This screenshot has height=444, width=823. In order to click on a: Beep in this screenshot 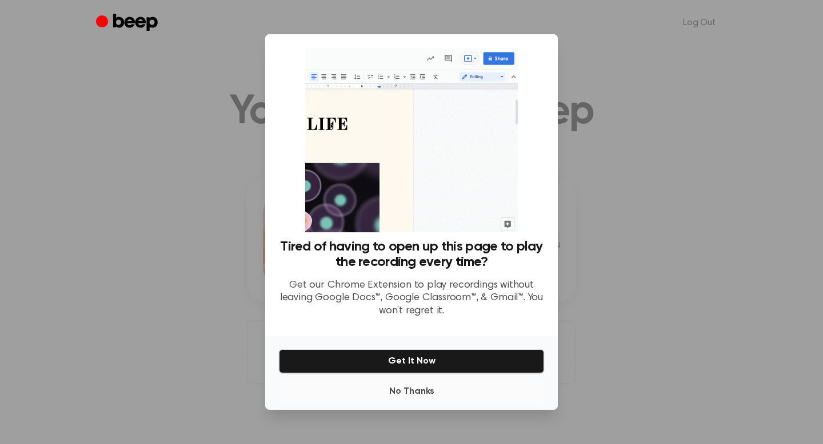, I will do `click(128, 23)`.